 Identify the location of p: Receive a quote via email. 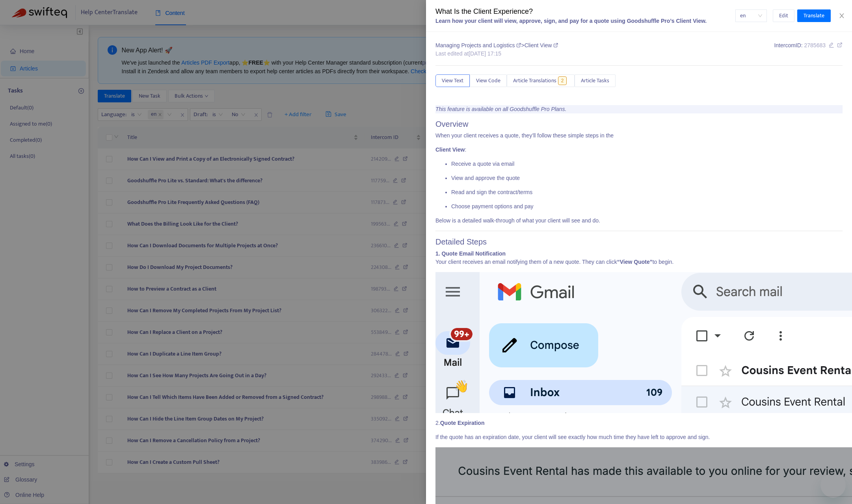
(647, 164).